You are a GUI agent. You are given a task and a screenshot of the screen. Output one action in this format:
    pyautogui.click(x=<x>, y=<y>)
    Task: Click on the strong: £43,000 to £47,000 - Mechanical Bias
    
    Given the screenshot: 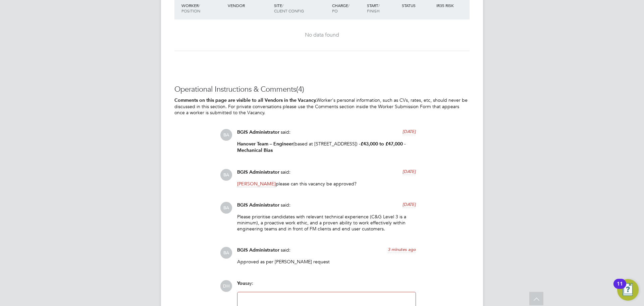 What is the action you would take?
    pyautogui.click(x=321, y=147)
    